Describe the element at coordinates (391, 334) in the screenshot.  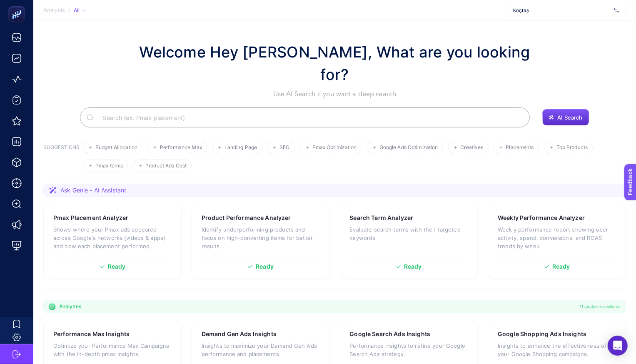
I see `h3: Google Search Ads Insights` at that location.